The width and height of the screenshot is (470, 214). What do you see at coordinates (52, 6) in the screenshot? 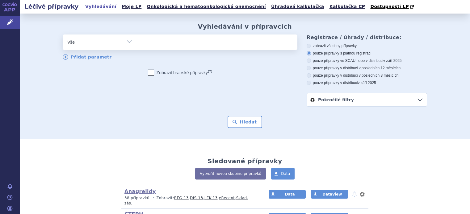
I see `h2: Léčivé přípravky` at bounding box center [52, 6].